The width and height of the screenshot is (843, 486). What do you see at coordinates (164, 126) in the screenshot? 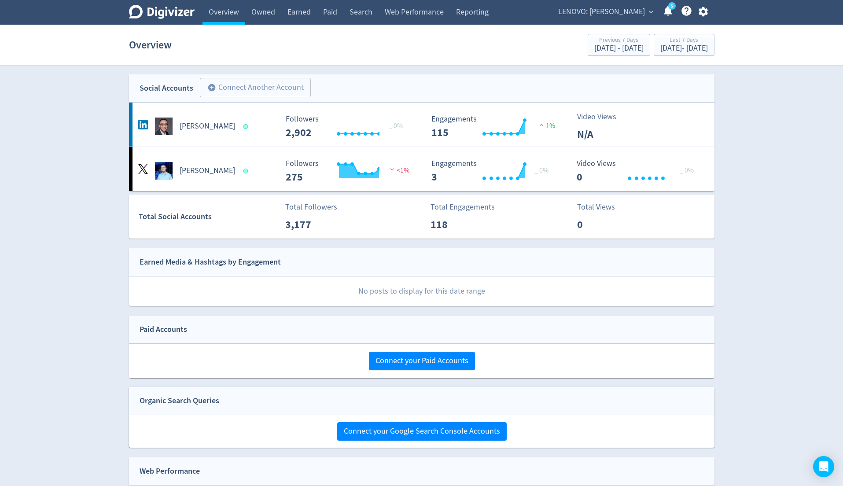
I see `img: Eric Yu Hai undefined` at bounding box center [164, 126].